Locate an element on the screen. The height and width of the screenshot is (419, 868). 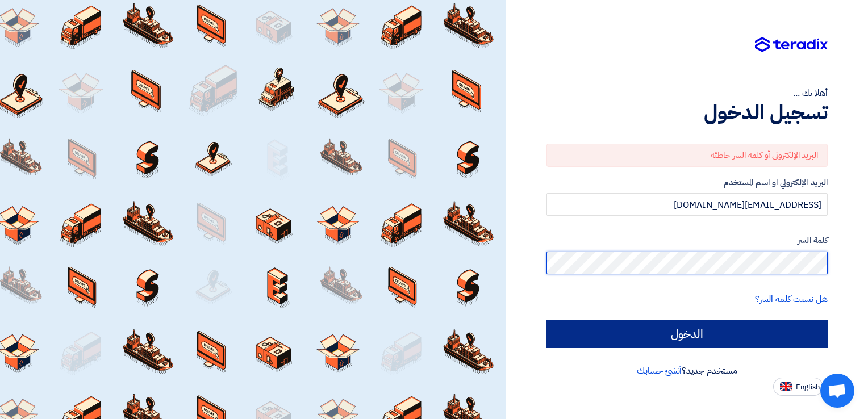
label: كلمة السر is located at coordinates (687, 241).